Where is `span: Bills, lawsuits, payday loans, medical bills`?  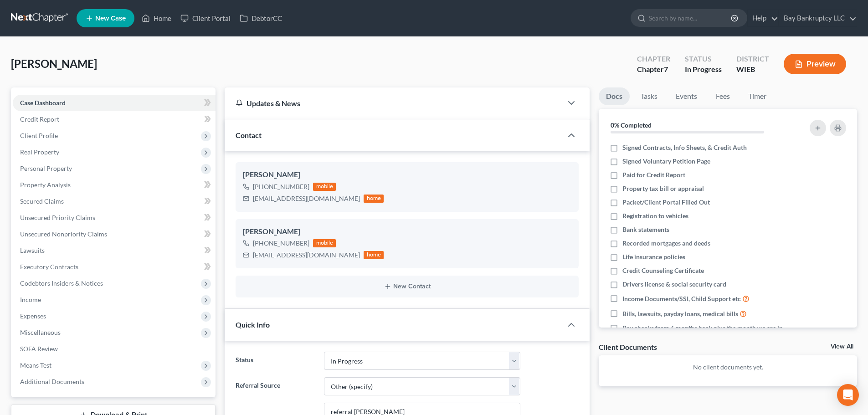
span: Bills, lawsuits, payday loans, medical bills is located at coordinates (681, 313).